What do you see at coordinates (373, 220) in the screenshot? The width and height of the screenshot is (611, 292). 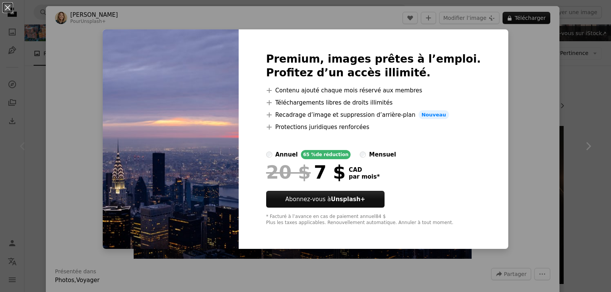 I see `div: * Facturé à l’avance en cas de paiement annuel 84 $ Plus les taxes applicables. Renouvellement au...` at bounding box center [373, 220].